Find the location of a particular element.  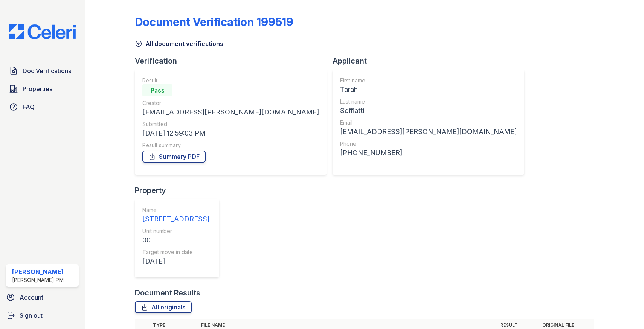

div: Creator is located at coordinates (230, 103).